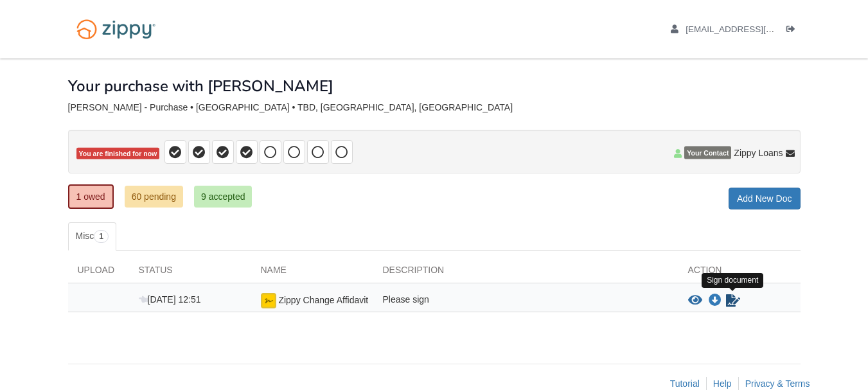 This screenshot has width=868, height=390. Describe the element at coordinates (90, 197) in the screenshot. I see `a: 1 owed` at that location.